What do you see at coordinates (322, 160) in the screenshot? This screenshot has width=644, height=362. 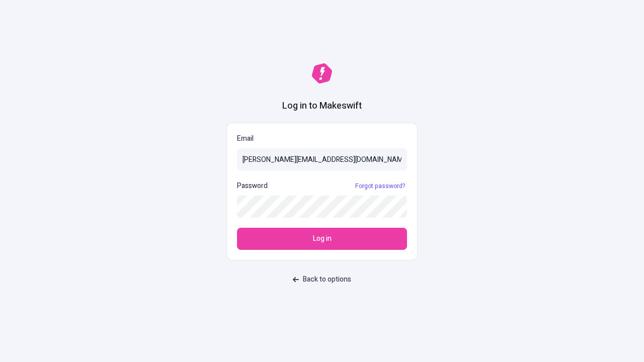 I see `input: Email` at bounding box center [322, 160].